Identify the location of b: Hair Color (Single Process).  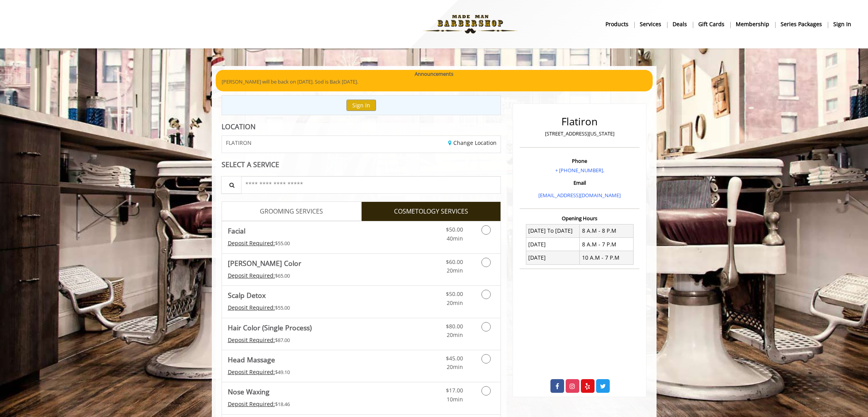
(269, 328).